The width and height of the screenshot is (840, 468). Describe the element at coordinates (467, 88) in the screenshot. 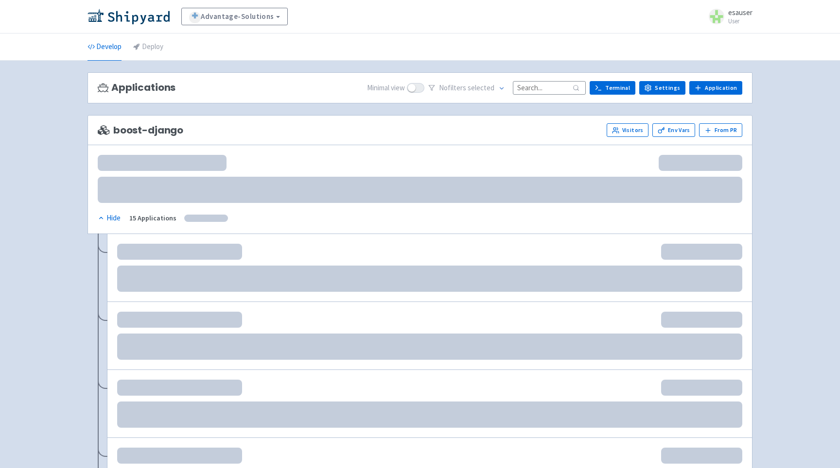

I see `span: No filter s` at that location.